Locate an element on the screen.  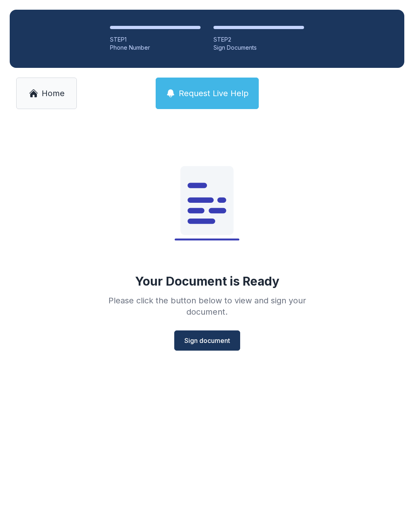
div: STEP 1 is located at coordinates (155, 40).